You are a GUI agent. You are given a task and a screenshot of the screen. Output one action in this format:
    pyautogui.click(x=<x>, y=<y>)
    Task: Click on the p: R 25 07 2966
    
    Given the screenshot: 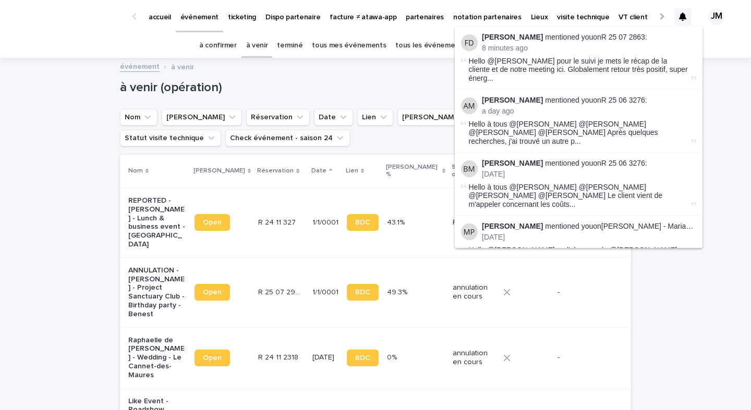 What is the action you would take?
    pyautogui.click(x=282, y=291)
    